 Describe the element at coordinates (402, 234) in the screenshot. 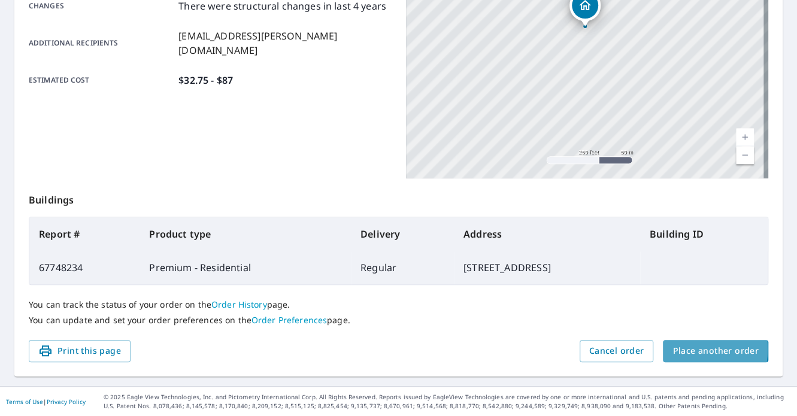

I see `th: Delivery` at that location.